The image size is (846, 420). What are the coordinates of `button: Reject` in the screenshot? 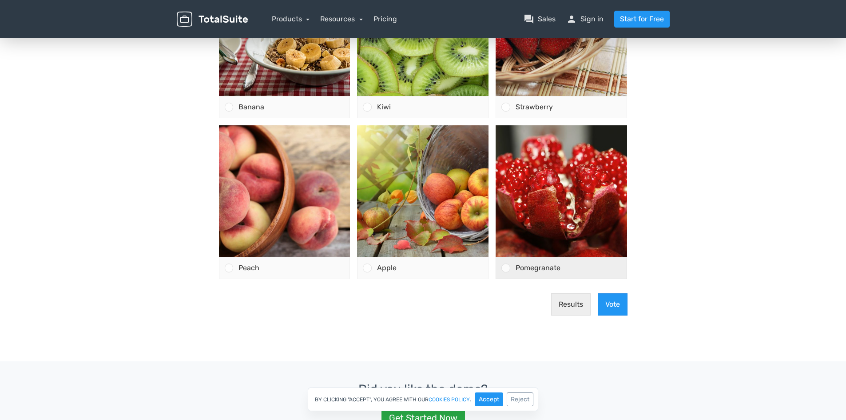 It's located at (520, 399).